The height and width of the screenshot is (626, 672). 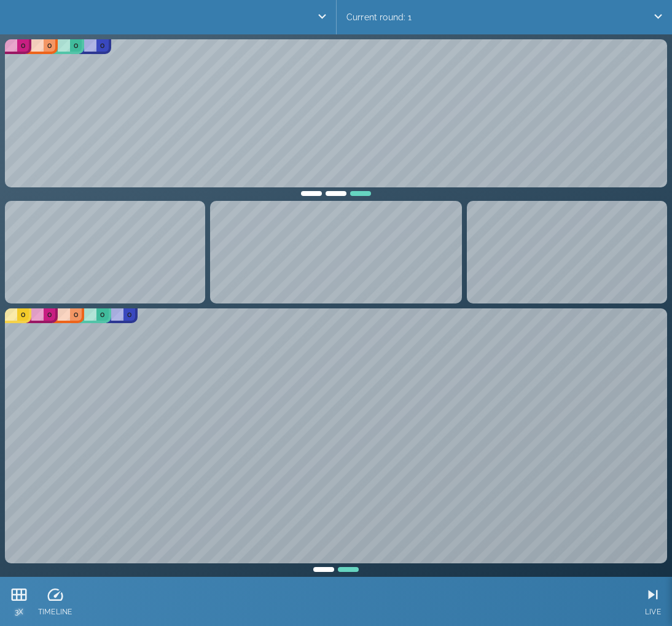 What do you see at coordinates (653, 613) in the screenshot?
I see `p: LIVE` at bounding box center [653, 613].